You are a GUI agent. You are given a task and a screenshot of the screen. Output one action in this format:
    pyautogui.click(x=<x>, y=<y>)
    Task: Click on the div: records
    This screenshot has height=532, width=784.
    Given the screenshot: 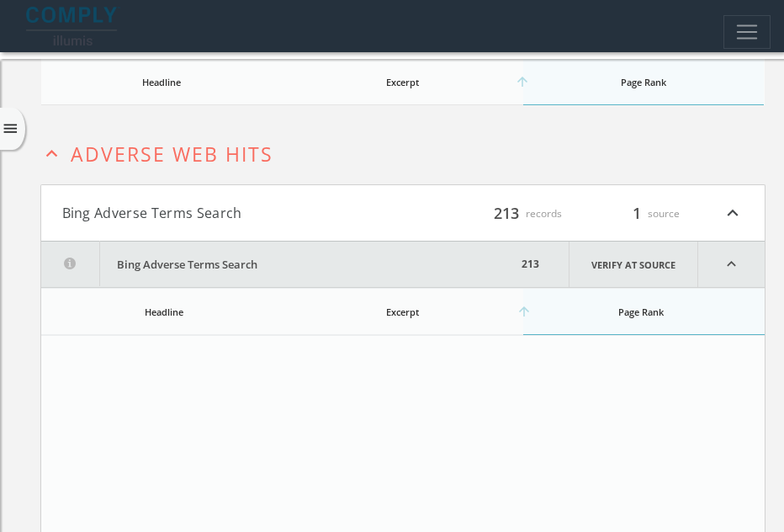 What is the action you would take?
    pyautogui.click(x=512, y=213)
    